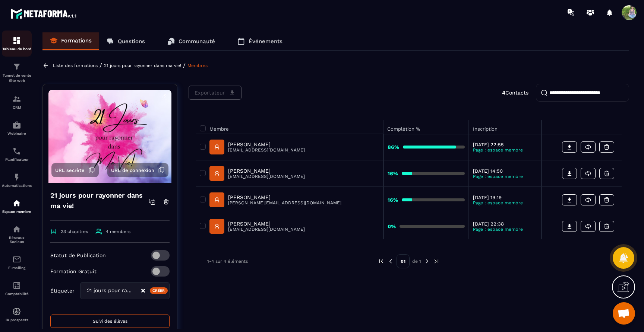 Image resolution: width=644 pixels, height=332 pixels. I want to click on p: 01, so click(403, 261).